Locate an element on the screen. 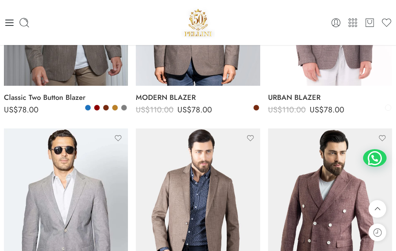  a: Pellini - is located at coordinates (198, 22).